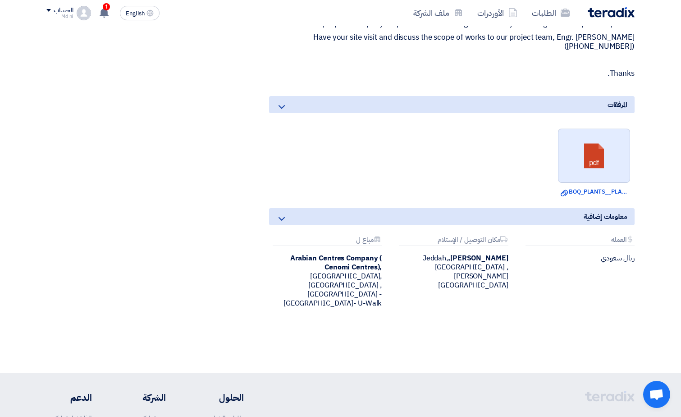 This screenshot has height=417, width=681. What do you see at coordinates (580, 240) in the screenshot?
I see `div: العمله` at bounding box center [580, 240].